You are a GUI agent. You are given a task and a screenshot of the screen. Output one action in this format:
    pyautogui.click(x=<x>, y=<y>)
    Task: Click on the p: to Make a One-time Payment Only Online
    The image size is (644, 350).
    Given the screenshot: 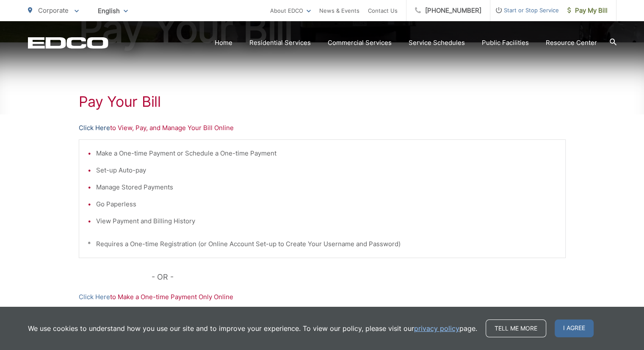 What is the action you would take?
    pyautogui.click(x=322, y=297)
    